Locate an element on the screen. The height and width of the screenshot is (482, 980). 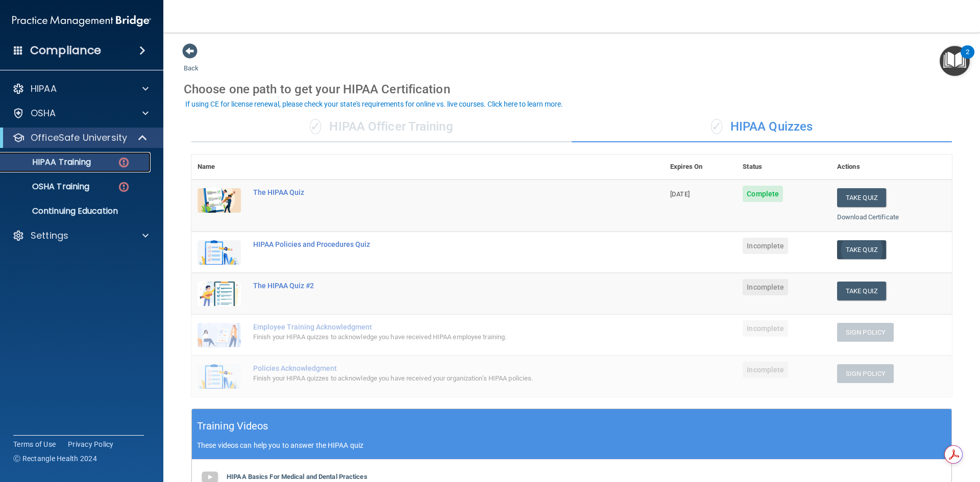
a: Download Certificate is located at coordinates (868, 217).